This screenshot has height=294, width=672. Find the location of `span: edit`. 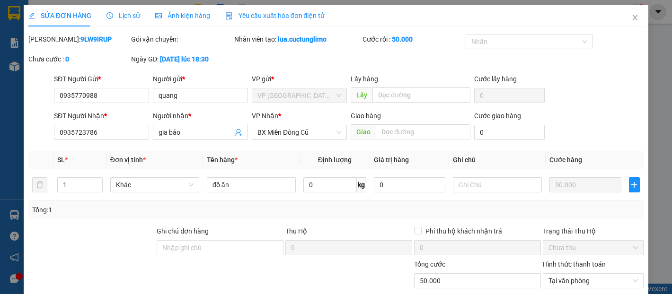

span: edit is located at coordinates (32, 16).